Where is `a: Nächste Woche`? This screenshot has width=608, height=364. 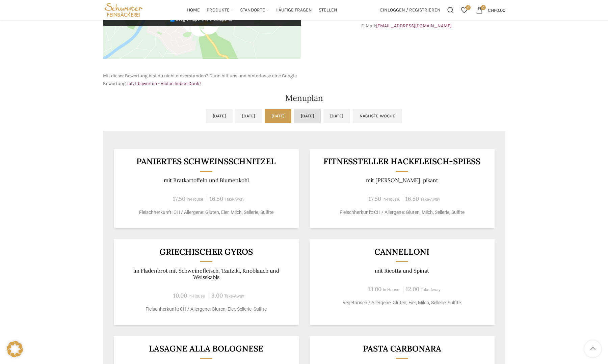
a: Nächste Woche is located at coordinates (377, 116).